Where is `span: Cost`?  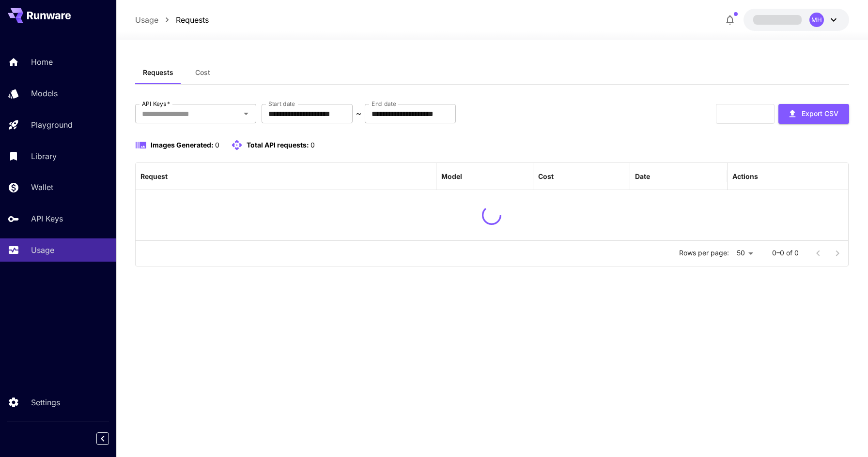
span: Cost is located at coordinates (202, 72).